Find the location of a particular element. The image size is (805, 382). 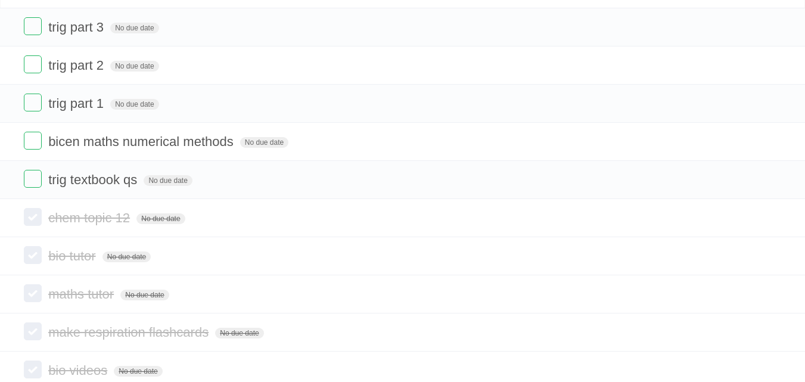

span: trig part 1 is located at coordinates (78, 103).